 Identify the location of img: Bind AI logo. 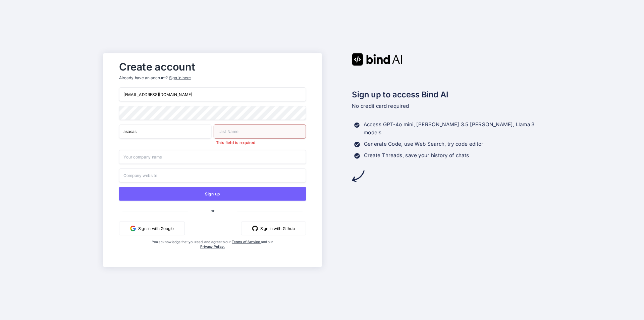
(377, 59).